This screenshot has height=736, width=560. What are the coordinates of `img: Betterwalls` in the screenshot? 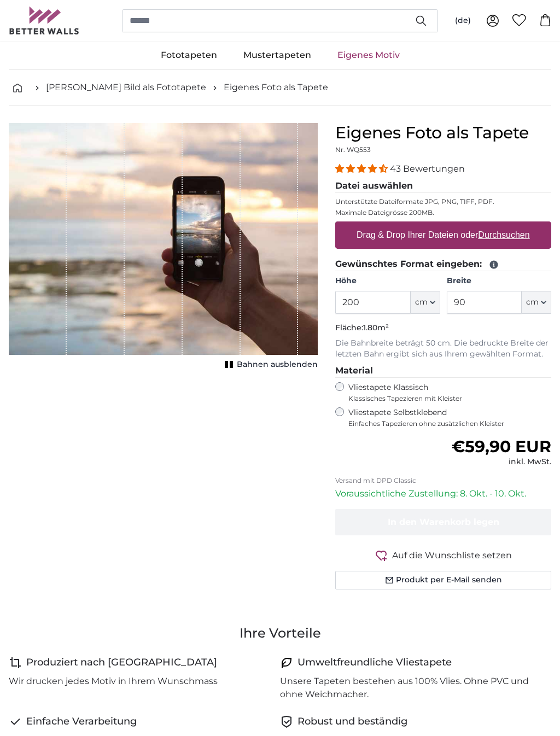 It's located at (44, 20).